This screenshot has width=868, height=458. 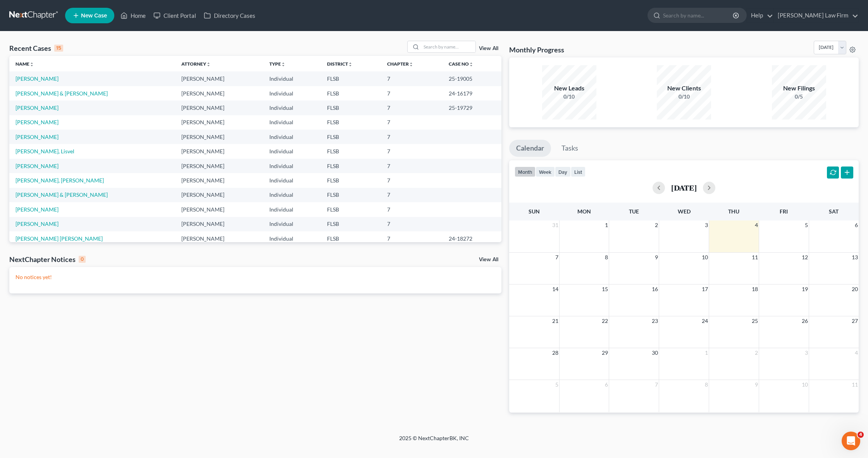 What do you see at coordinates (472, 238) in the screenshot?
I see `td: 24-18272` at bounding box center [472, 238].